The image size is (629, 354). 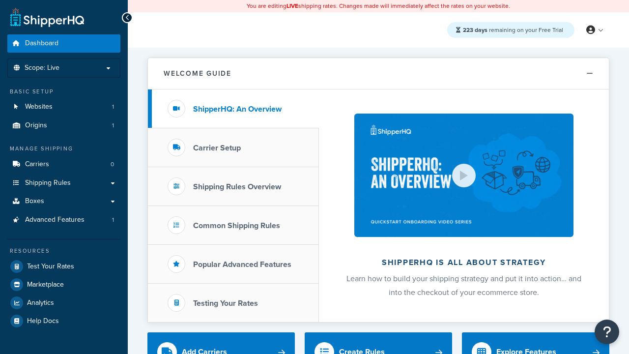 I want to click on a: Help Docs, so click(x=64, y=321).